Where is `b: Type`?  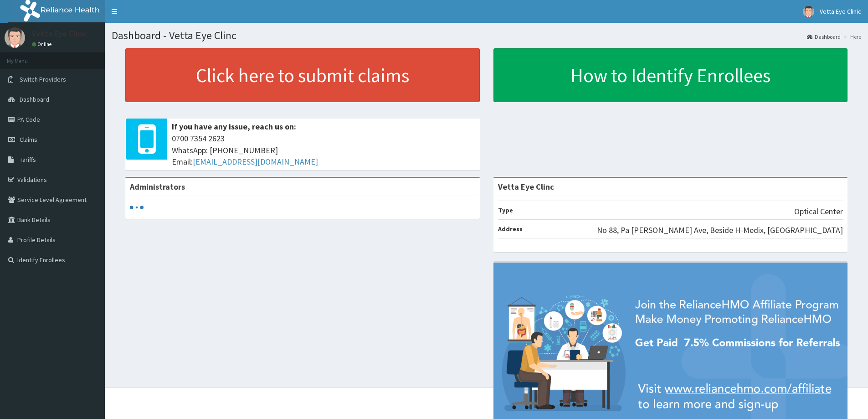
b: Type is located at coordinates (506, 210).